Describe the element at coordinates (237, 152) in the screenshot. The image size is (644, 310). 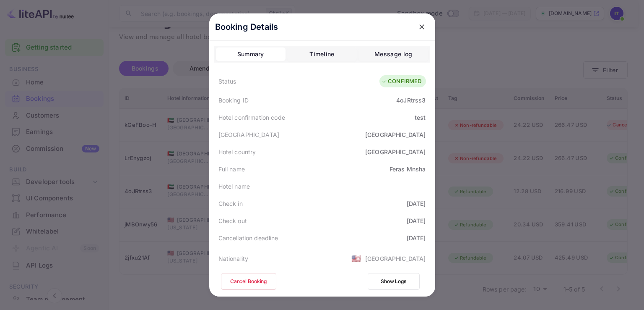
I see `div: Hotel country` at that location.